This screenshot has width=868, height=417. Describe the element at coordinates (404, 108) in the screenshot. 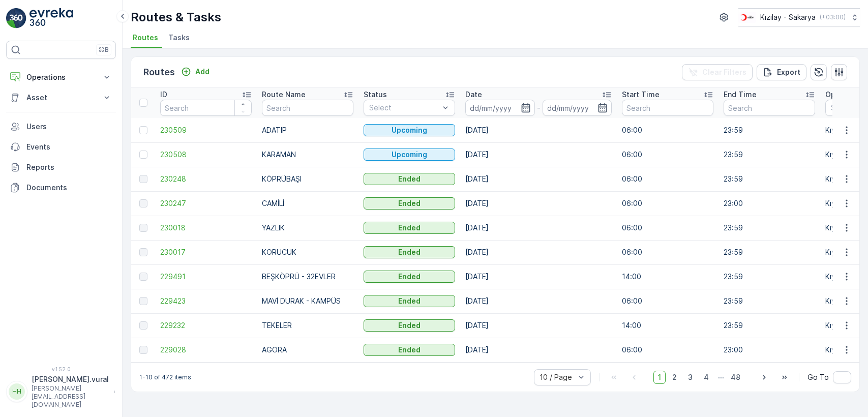

I see `p: Select` at that location.